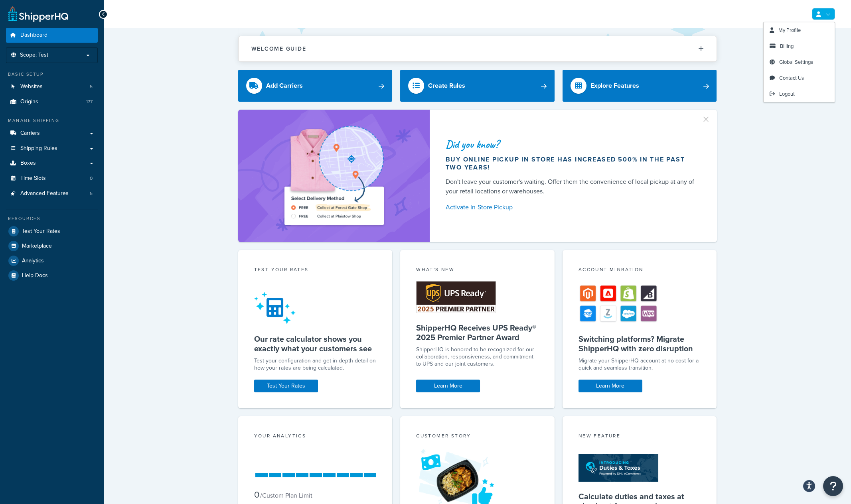 The height and width of the screenshot is (504, 851). I want to click on button: Open Resource Center, so click(834, 487).